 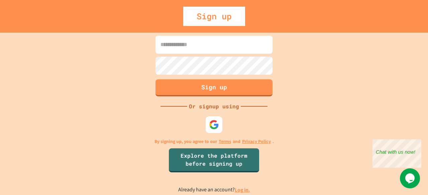 I want to click on button: Sign up, so click(x=214, y=88).